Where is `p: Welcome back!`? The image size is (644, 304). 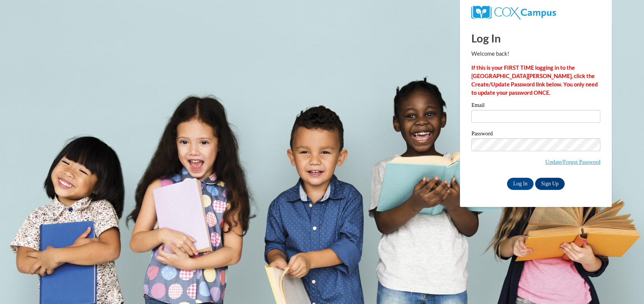
p: Welcome back! is located at coordinates (536, 54).